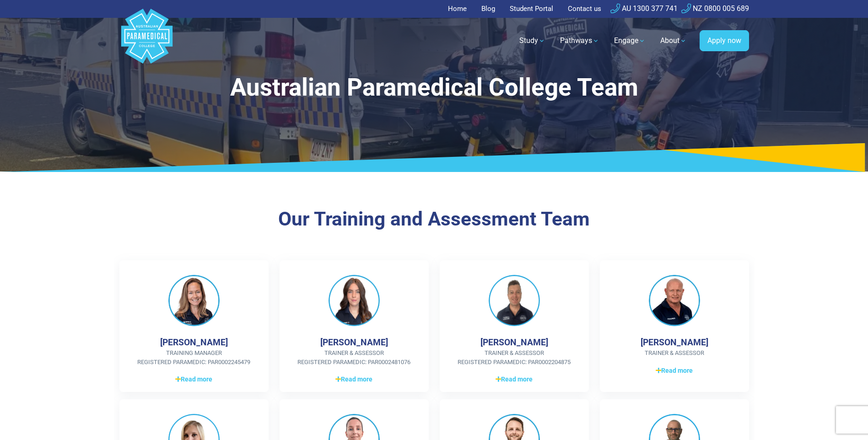 The width and height of the screenshot is (868, 440). What do you see at coordinates (434, 219) in the screenshot?
I see `h3: Our Training and Assessment Team` at bounding box center [434, 219].